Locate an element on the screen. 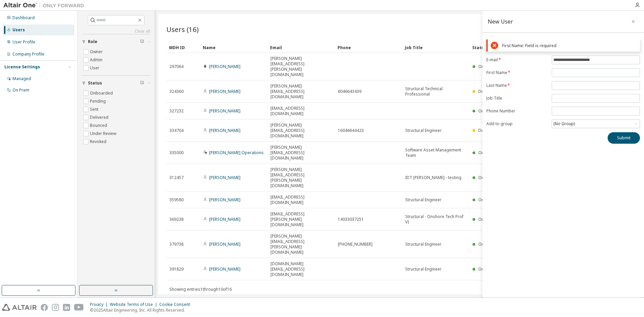 Image resolution: width=644 pixels, height=317 pixels. label: Job Title is located at coordinates (517, 98).